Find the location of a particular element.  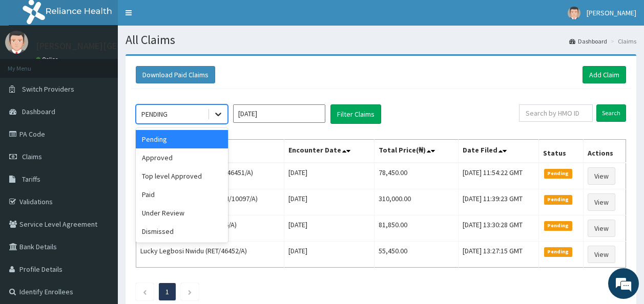

input: Search is located at coordinates (611, 113).